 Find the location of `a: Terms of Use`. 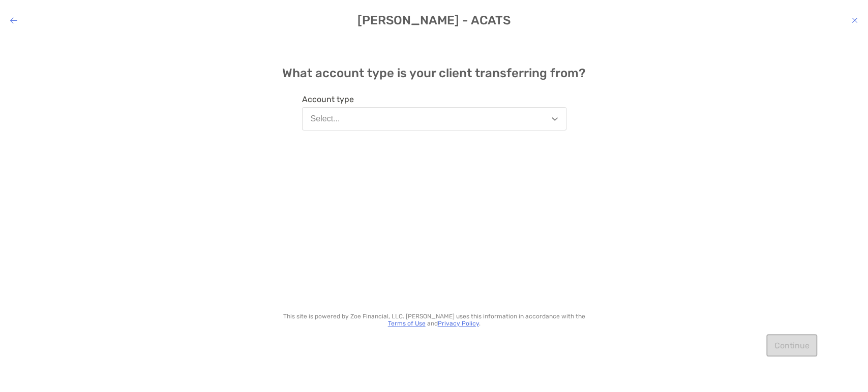

a: Terms of Use is located at coordinates (407, 323).